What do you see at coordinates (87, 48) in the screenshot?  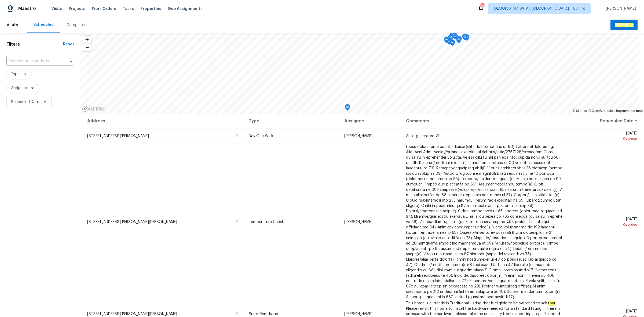 I see `button: Zoom out` at bounding box center [87, 48].